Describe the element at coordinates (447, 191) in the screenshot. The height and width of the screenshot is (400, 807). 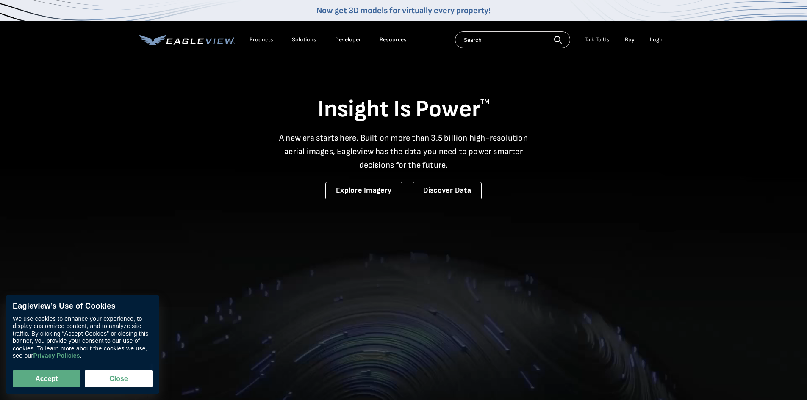
I see `a: Discover Data` at that location.